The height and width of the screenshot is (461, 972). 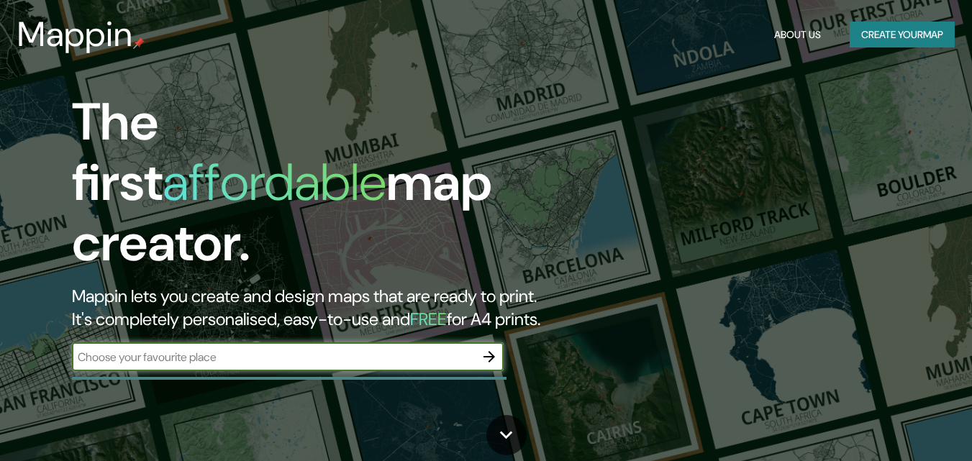 I want to click on h1: The first map creator., so click(x=315, y=189).